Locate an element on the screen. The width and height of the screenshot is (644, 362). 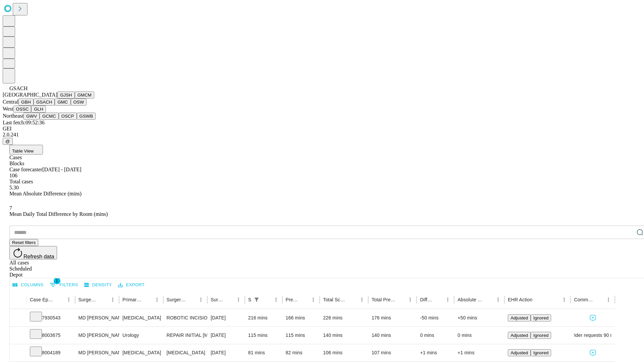
div: 81 mins is located at coordinates (264, 353).